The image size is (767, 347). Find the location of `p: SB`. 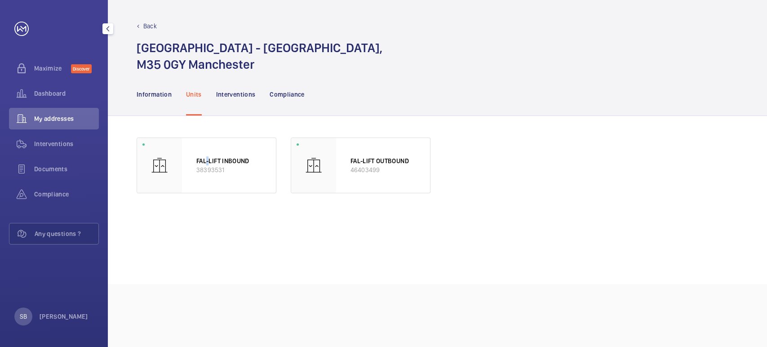

p: SB is located at coordinates (23, 316).